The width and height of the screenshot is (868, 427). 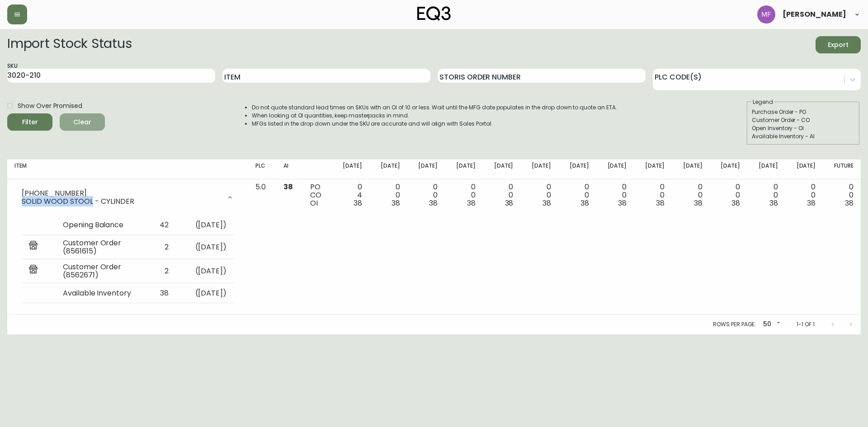 What do you see at coordinates (762, 102) in the screenshot?
I see `legend: Legend` at bounding box center [762, 102].